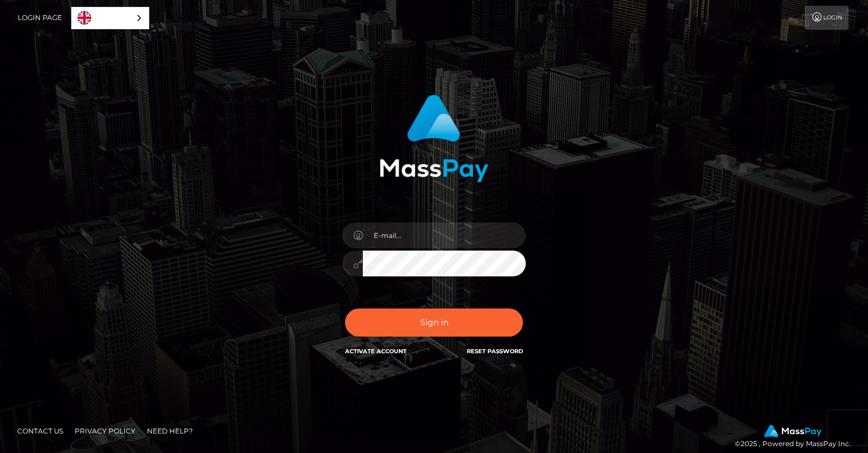 Image resolution: width=868 pixels, height=453 pixels. What do you see at coordinates (110, 18) in the screenshot?
I see `div: Language` at bounding box center [110, 18].